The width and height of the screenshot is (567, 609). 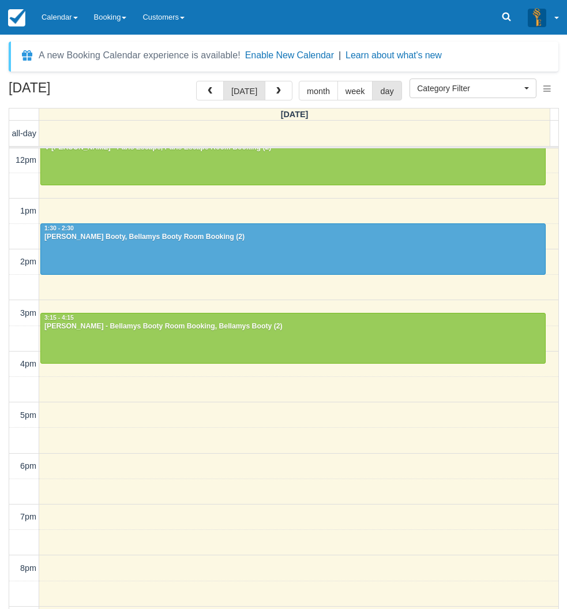 What do you see at coordinates (26, 160) in the screenshot?
I see `span: 12pm` at bounding box center [26, 160].